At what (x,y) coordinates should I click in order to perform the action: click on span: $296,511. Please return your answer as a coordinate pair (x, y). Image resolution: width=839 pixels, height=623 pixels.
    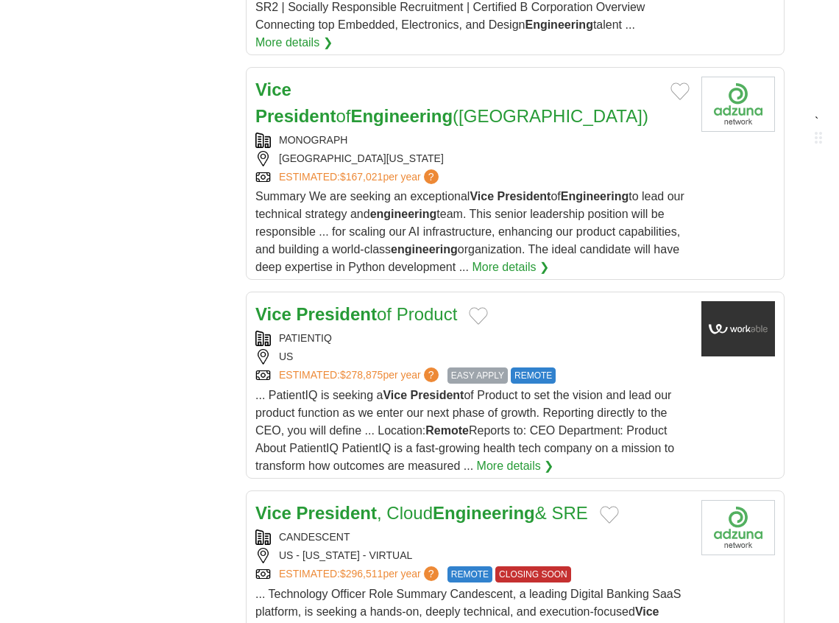
    Looking at the image, I should click on (361, 573).